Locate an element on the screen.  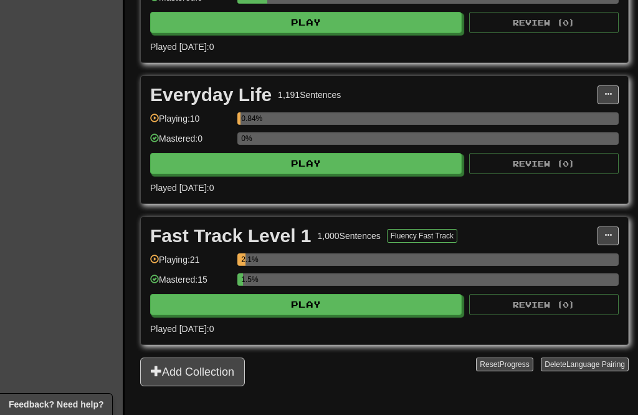
div: Everyday Life is located at coordinates (211, 95).